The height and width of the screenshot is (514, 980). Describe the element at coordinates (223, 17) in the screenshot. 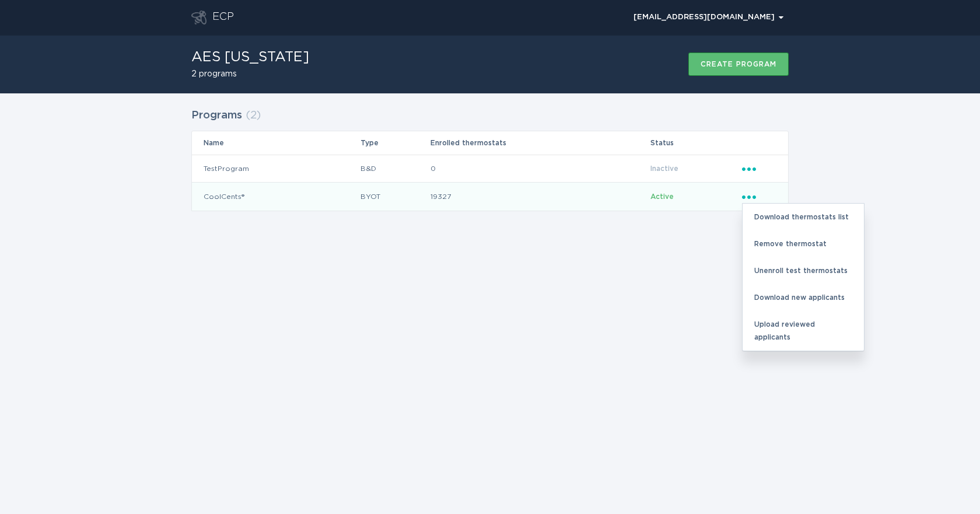

I see `div: ECP` at that location.